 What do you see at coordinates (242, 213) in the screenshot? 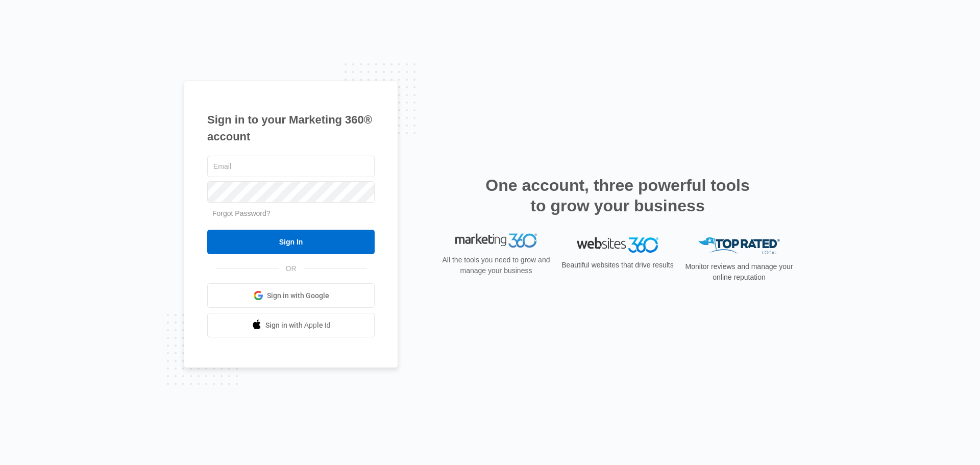
I see `a: Forgot Password?` at bounding box center [242, 213].